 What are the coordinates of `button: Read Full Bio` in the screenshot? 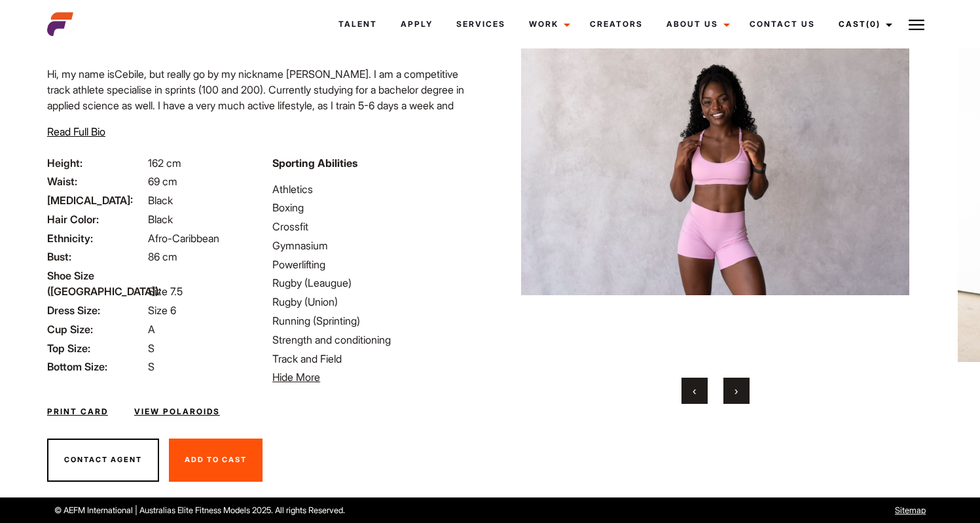 It's located at (76, 132).